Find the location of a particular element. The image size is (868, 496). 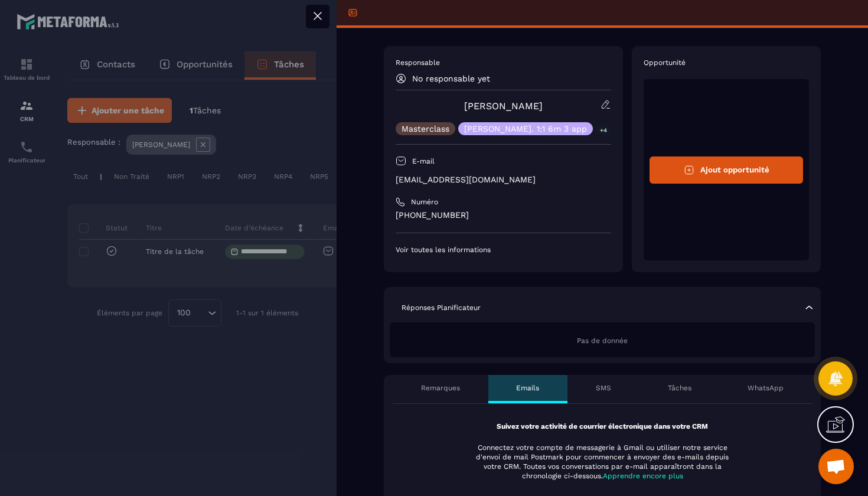

p: Réponses Planificateur is located at coordinates (441, 308).